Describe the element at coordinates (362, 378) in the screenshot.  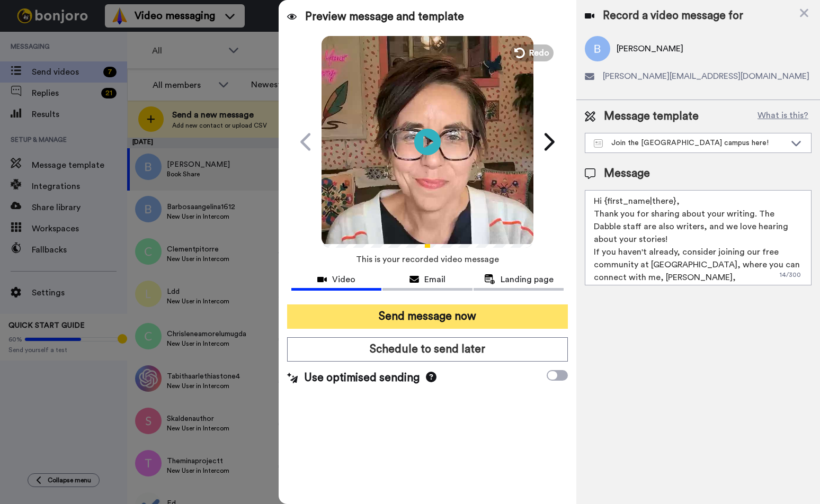
I see `span: Use optimised sending` at that location.